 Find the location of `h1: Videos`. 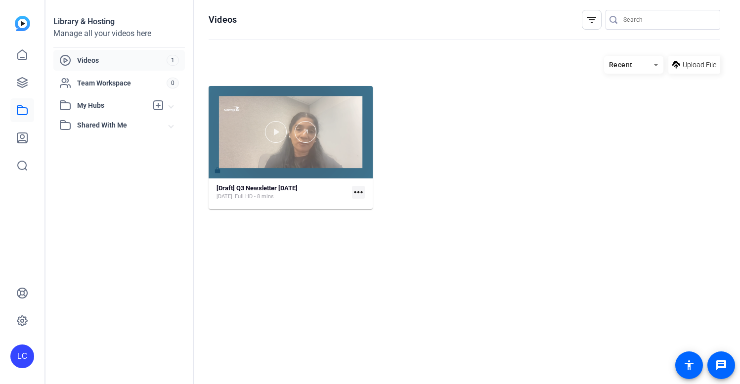

h1: Videos is located at coordinates (222, 20).